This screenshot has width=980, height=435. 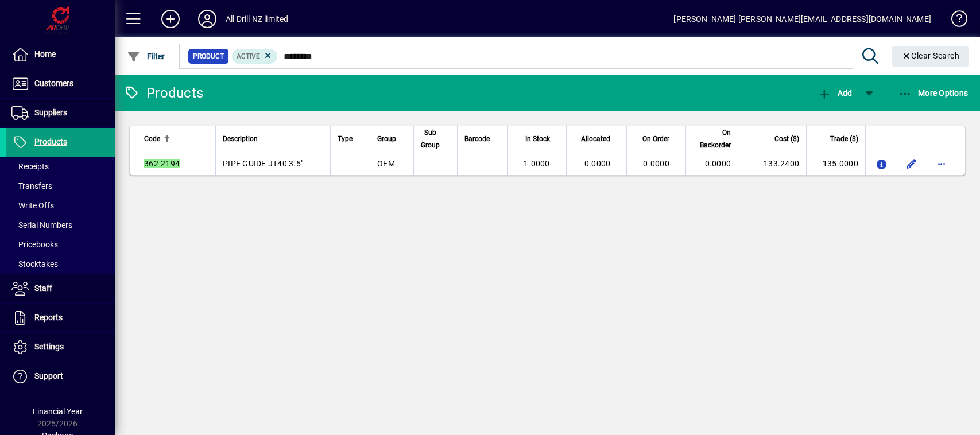 What do you see at coordinates (835, 163) in the screenshot?
I see `td: 135.0000` at bounding box center [835, 163].